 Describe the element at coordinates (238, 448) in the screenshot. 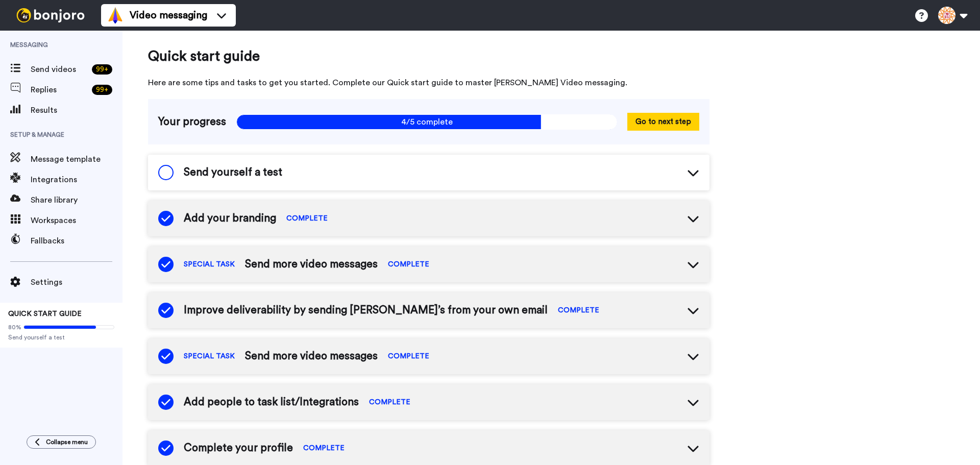

I see `span: Complete your profile` at that location.